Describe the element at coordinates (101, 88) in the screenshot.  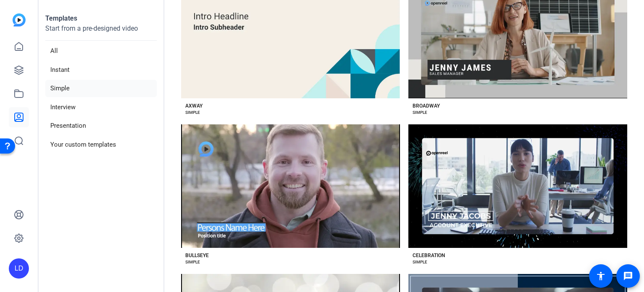
I see `li: Simple` at that location.